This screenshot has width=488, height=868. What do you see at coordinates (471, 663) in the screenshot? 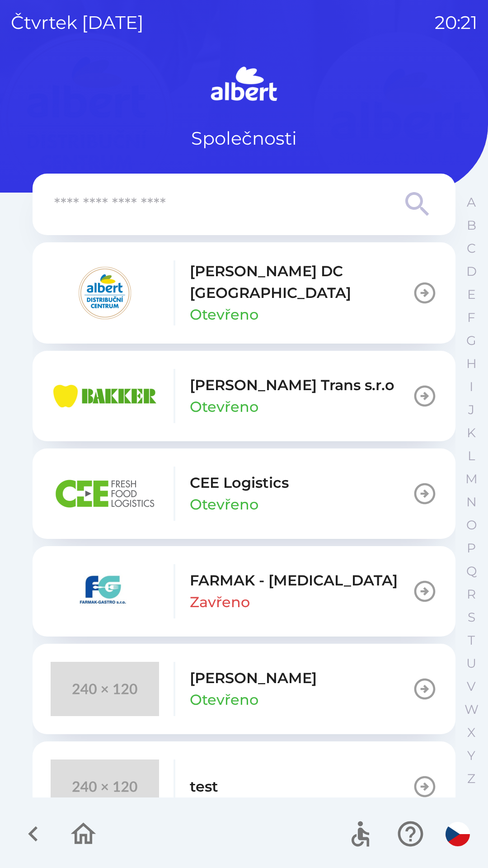
I see `p: U` at bounding box center [471, 663].